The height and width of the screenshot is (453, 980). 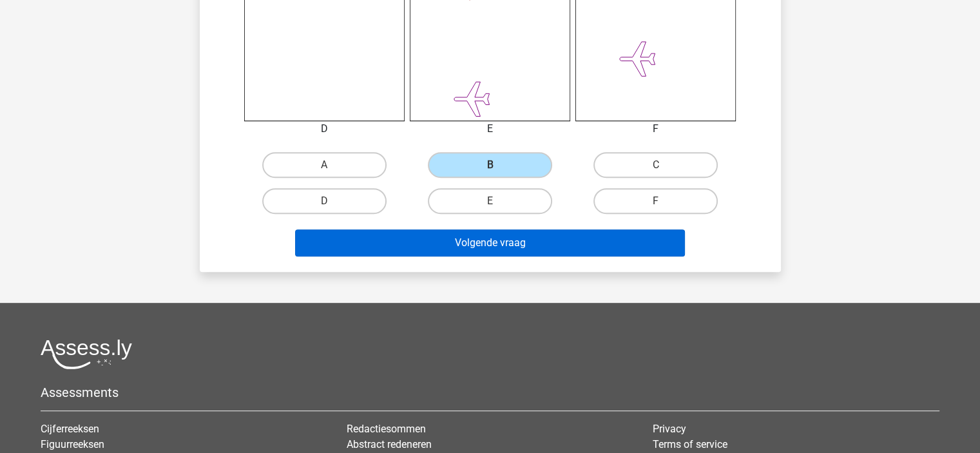 I want to click on div: F, so click(x=656, y=129).